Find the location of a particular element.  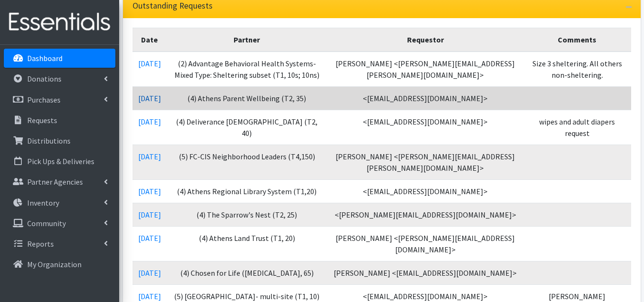

td: (4) Athens Land Trust (T1, 20) is located at coordinates (247, 243).